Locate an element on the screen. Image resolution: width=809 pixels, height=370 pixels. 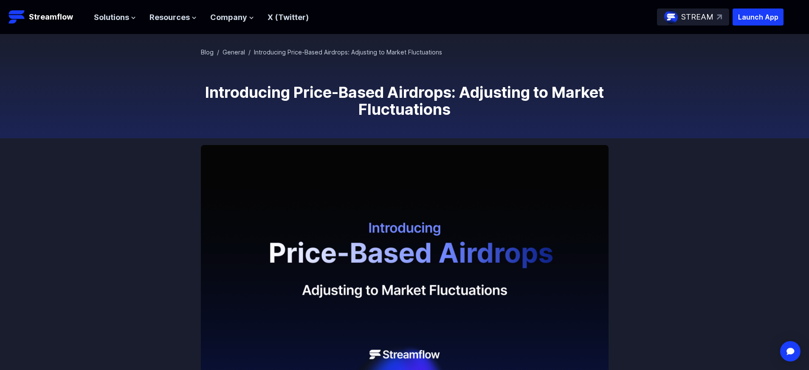
button: Company is located at coordinates (232, 17).